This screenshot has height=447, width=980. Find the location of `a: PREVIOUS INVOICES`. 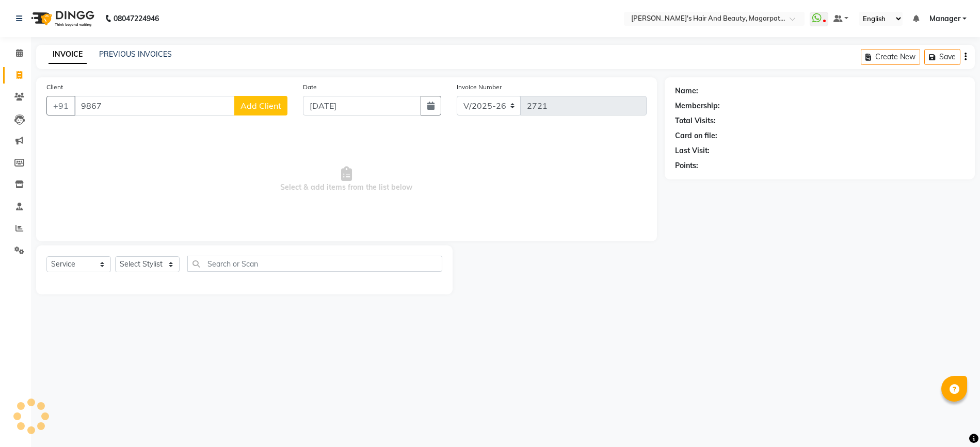

a: PREVIOUS INVOICES is located at coordinates (136, 54).